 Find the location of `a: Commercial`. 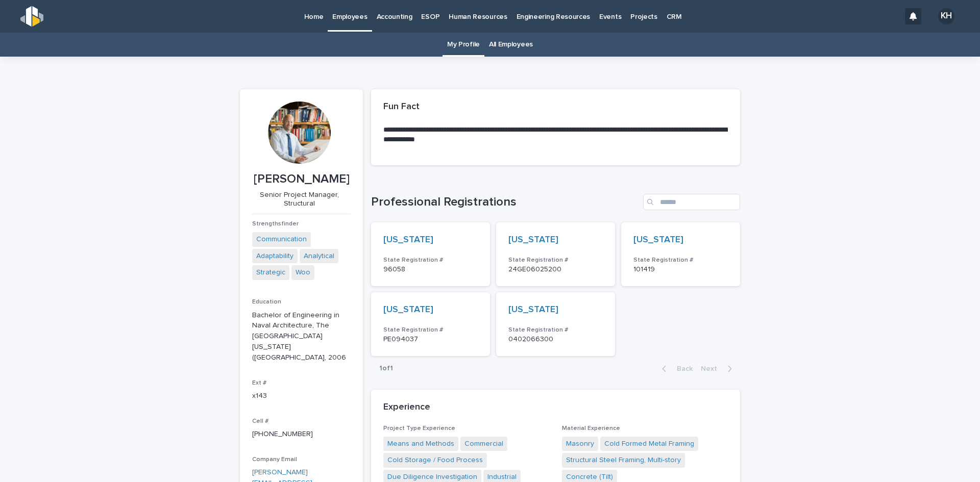

a: Commercial is located at coordinates (484, 444).